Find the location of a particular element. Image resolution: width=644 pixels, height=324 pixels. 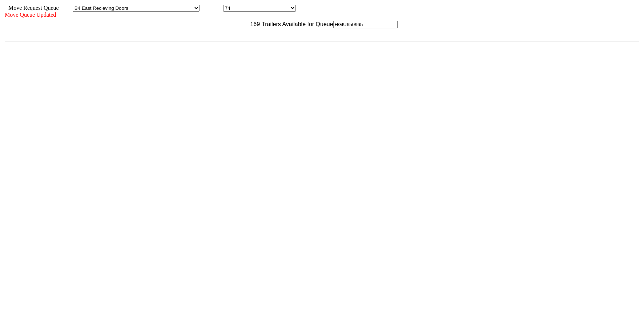

span: Move Request Queue is located at coordinates (32, 7).